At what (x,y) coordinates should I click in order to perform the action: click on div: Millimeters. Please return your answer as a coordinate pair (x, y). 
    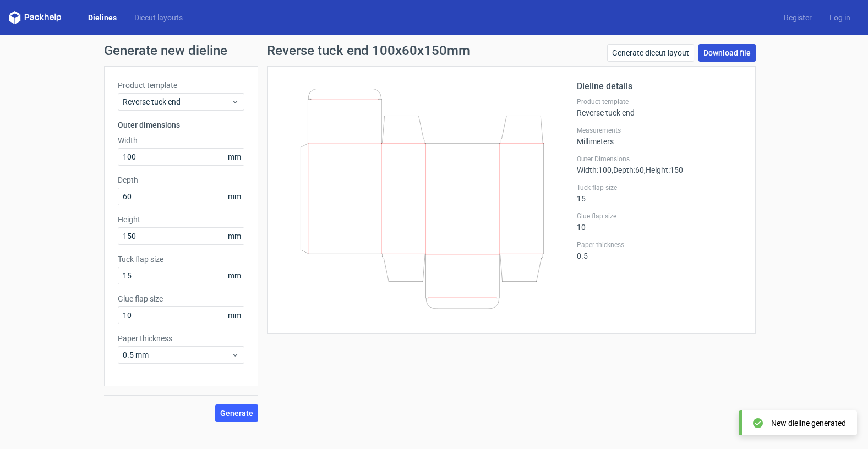
    Looking at the image, I should click on (659, 136).